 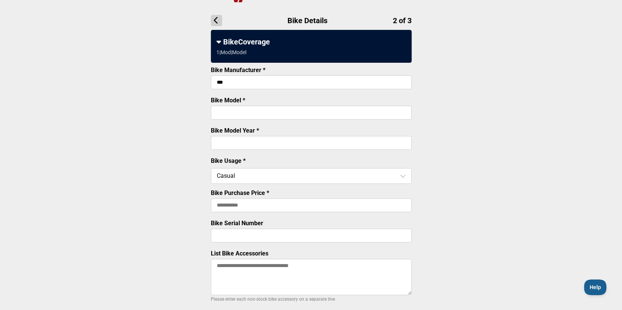 What do you see at coordinates (311, 21) in the screenshot?
I see `h1: Bike Details` at bounding box center [311, 21].